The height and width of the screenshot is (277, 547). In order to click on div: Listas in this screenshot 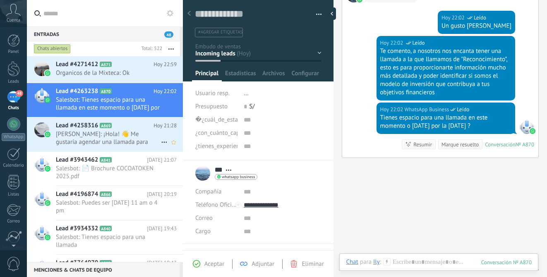, I will do `click(14, 195)`.